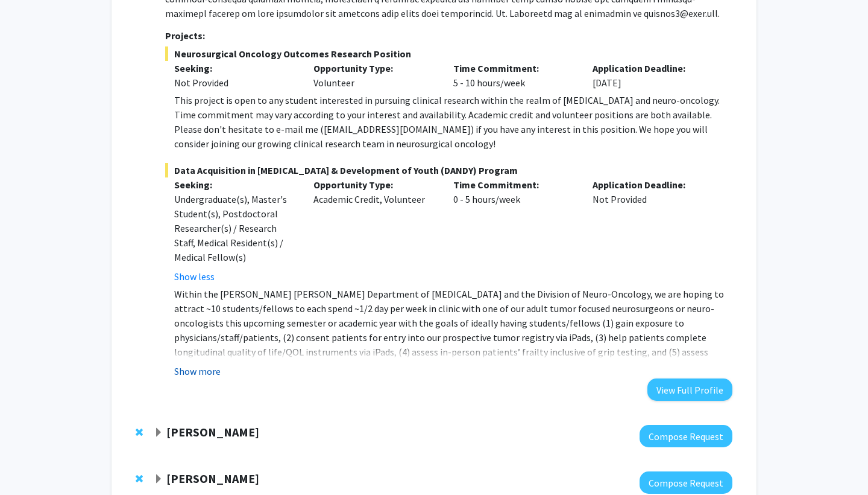  What do you see at coordinates (139, 479) in the screenshot?
I see `span: Remove Karen Fleming from bookmarks` at bounding box center [139, 479].